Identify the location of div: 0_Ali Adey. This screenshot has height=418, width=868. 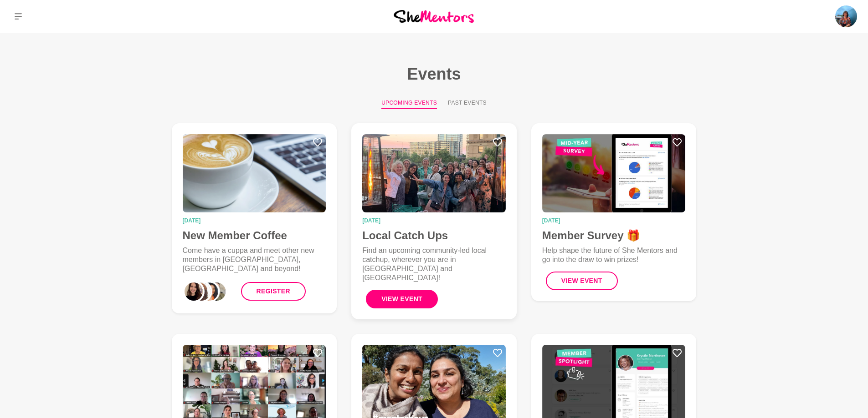
(194, 291).